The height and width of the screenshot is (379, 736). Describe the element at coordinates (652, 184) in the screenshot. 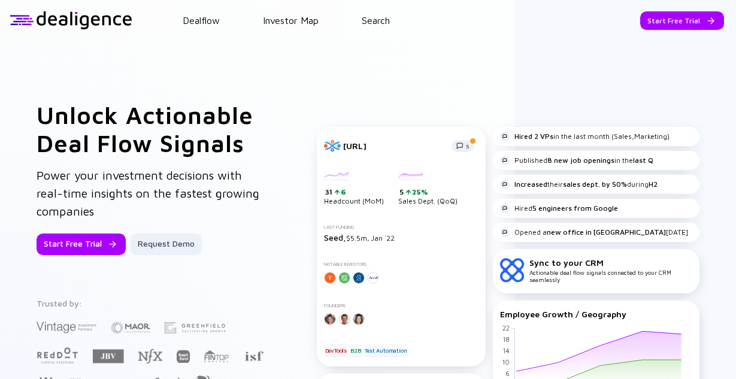

I see `strong: H2` at that location.